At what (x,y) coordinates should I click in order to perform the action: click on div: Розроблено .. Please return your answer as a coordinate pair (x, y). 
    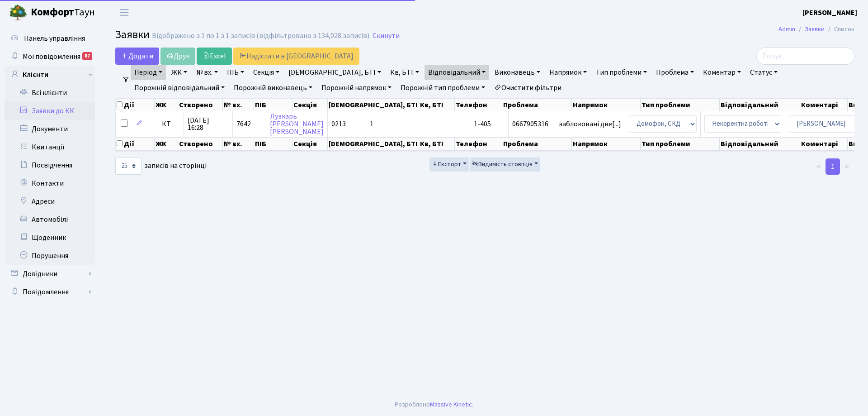
    Looking at the image, I should click on (434, 404).